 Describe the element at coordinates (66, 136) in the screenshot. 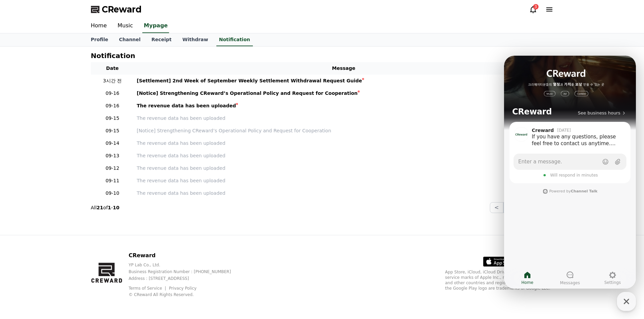

I see `a: Powered byChannel Talk` at that location.